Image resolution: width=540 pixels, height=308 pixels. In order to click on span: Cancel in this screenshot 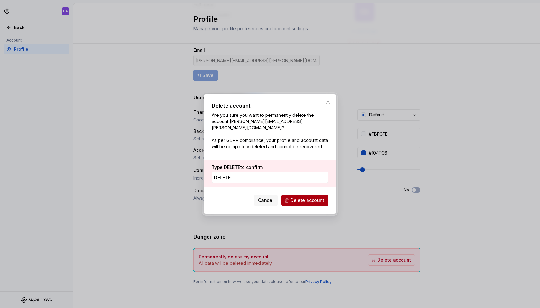, I will do `click(266, 200)`.